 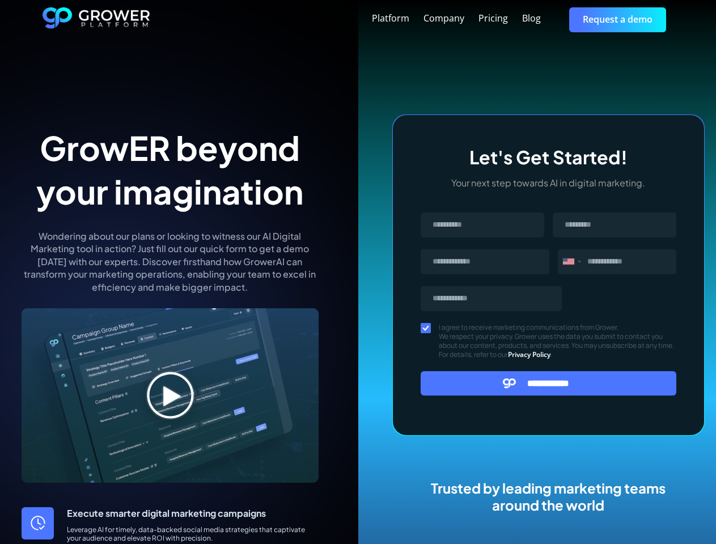 What do you see at coordinates (531, 18) in the screenshot?
I see `div: Blog` at bounding box center [531, 18].